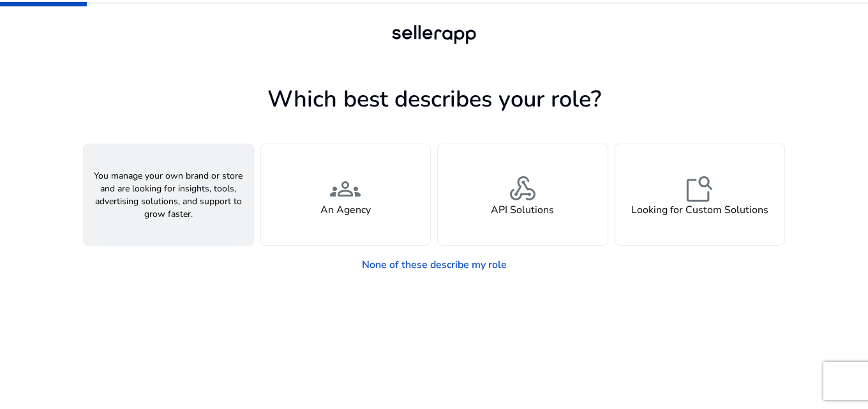  Describe the element at coordinates (523, 195) in the screenshot. I see `button: webhookAPI Solutions` at that location.